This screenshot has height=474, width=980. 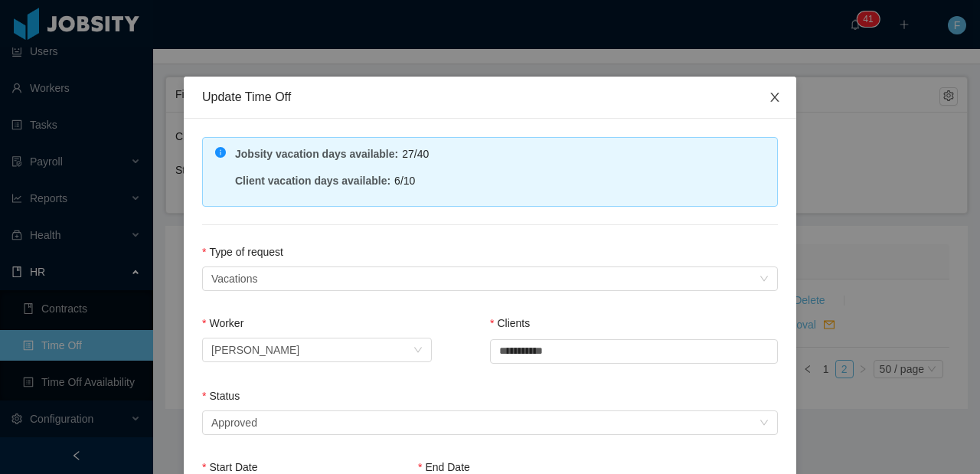 What do you see at coordinates (490, 97) in the screenshot?
I see `div: Update Time Off` at bounding box center [490, 97].